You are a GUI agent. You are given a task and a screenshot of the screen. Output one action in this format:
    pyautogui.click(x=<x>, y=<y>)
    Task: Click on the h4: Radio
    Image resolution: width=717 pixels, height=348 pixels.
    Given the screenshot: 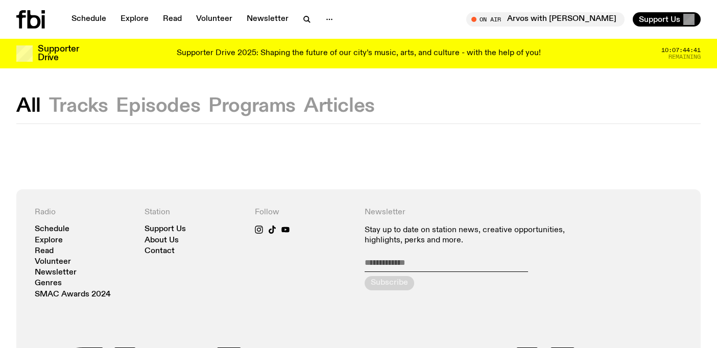 What is the action you would take?
    pyautogui.click(x=83, y=212)
    